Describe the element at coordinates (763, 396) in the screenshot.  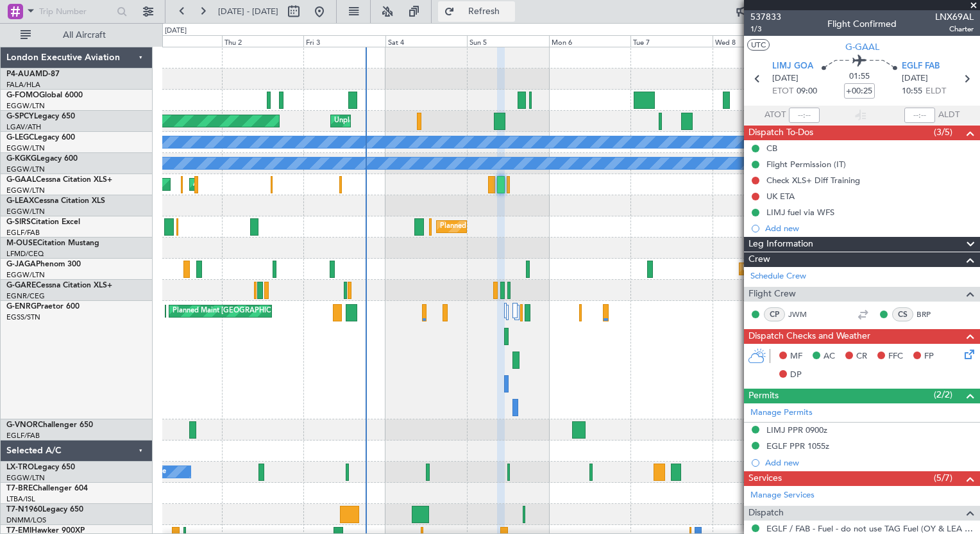
I see `span: Permits` at that location.